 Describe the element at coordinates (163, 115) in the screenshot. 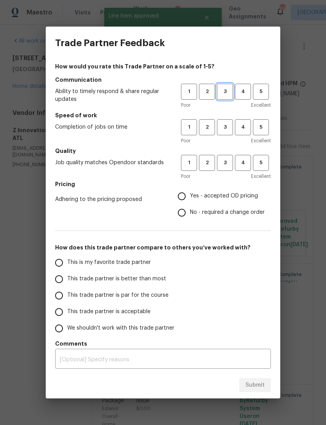

I see `h5: Speed of work` at that location.